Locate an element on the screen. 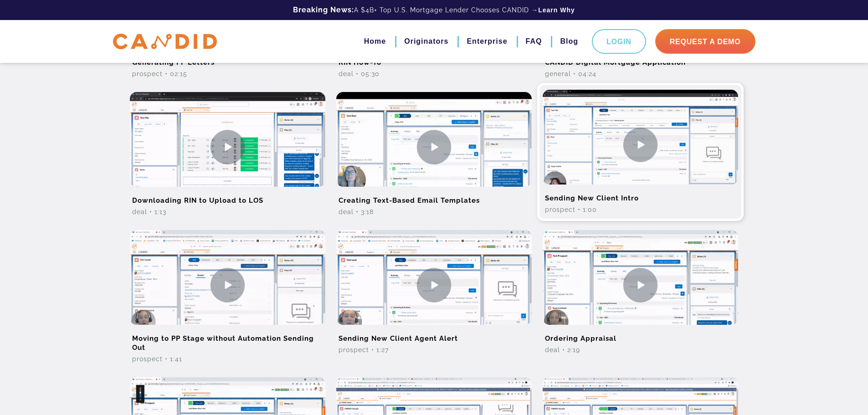 The width and height of the screenshot is (868, 415). a: Login is located at coordinates (619, 42).